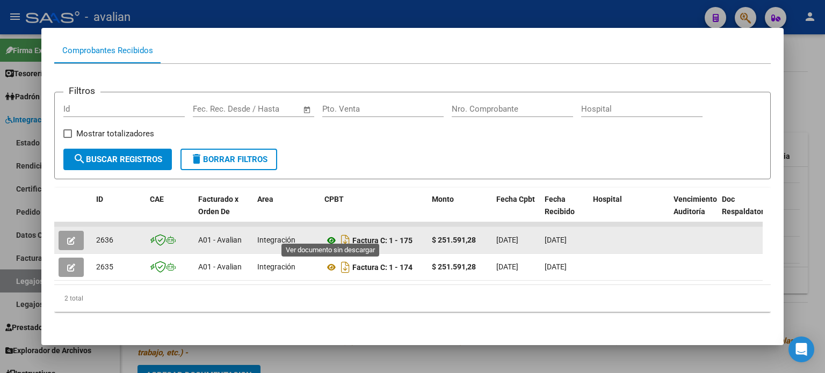  What do you see at coordinates (265, 199) in the screenshot?
I see `span: Area` at bounding box center [265, 199].